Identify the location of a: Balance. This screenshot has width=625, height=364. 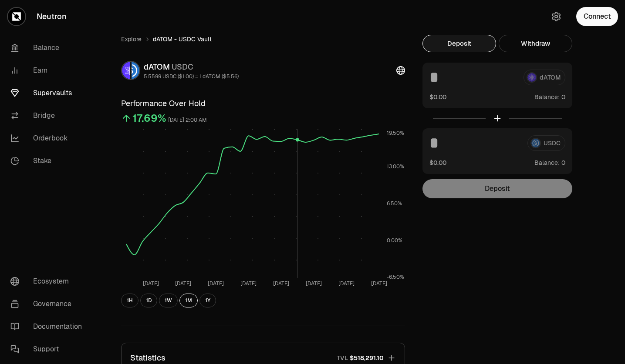
(49, 48).